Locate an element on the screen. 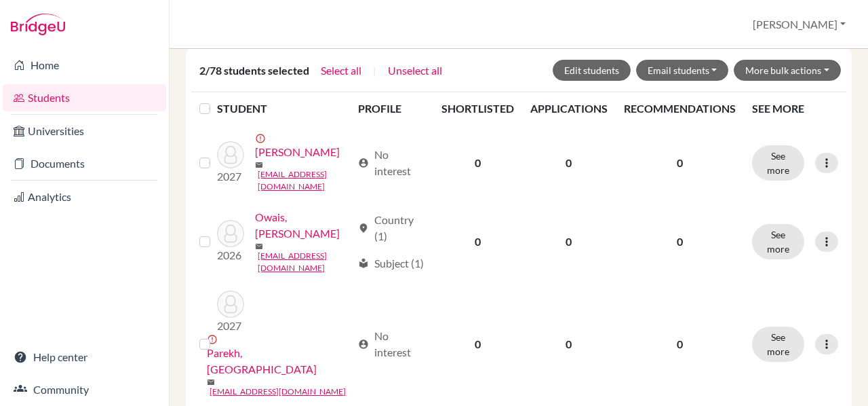 The height and width of the screenshot is (406, 868). button: More bulk actions is located at coordinates (788, 70).